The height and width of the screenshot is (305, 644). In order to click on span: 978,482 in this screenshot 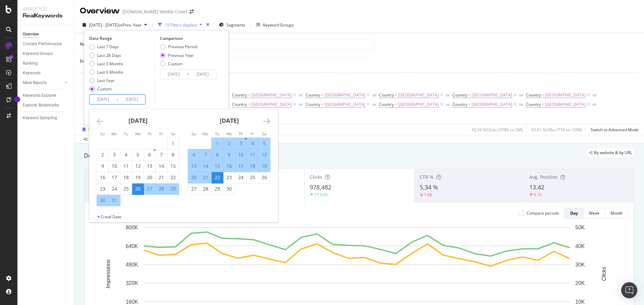, I will do `click(320, 187)`.